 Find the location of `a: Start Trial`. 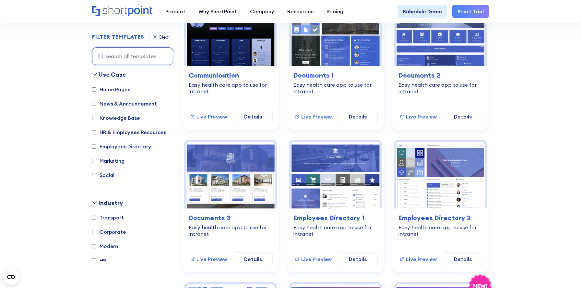

a: Start Trial is located at coordinates (470, 11).